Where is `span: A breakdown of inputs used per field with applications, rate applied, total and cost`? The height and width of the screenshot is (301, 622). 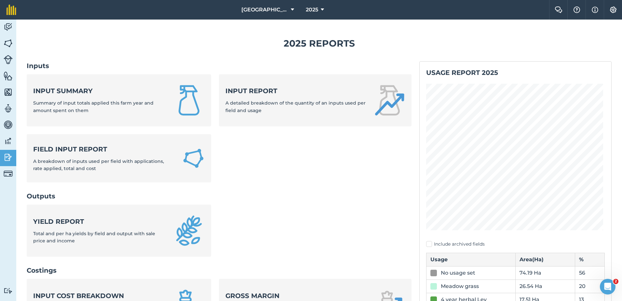
span: A breakdown of inputs used per field with applications, rate applied, total and cost is located at coordinates (99, 165).